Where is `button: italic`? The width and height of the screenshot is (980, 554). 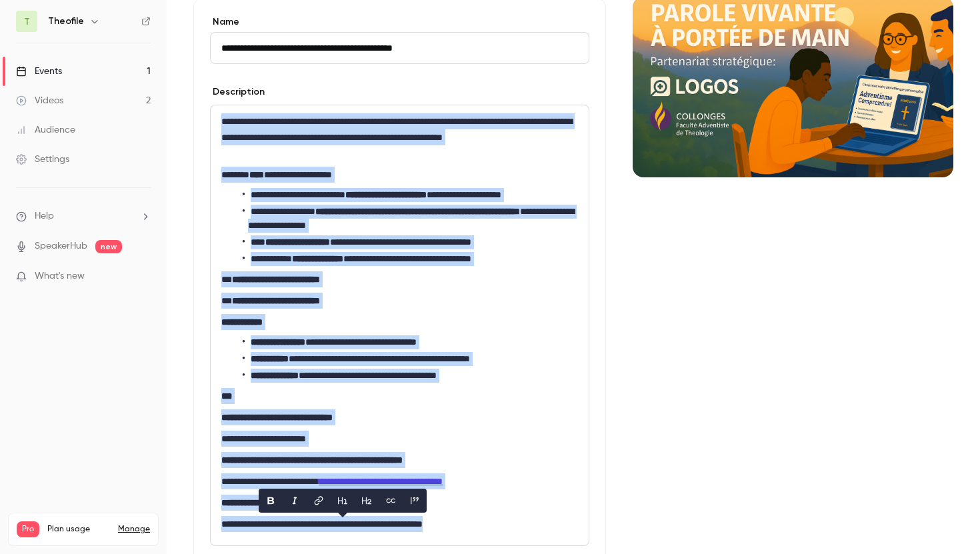
button: italic is located at coordinates (295, 500).